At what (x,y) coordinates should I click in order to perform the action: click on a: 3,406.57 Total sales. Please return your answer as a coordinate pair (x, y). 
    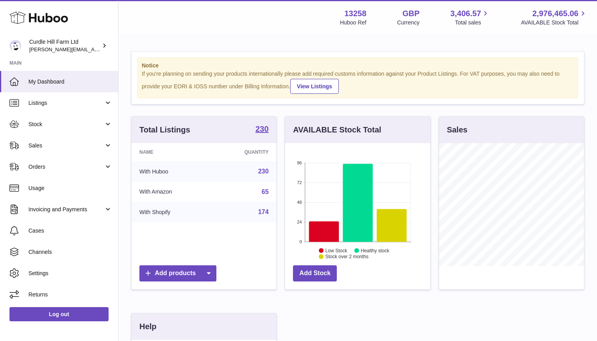
    Looking at the image, I should click on (470, 17).